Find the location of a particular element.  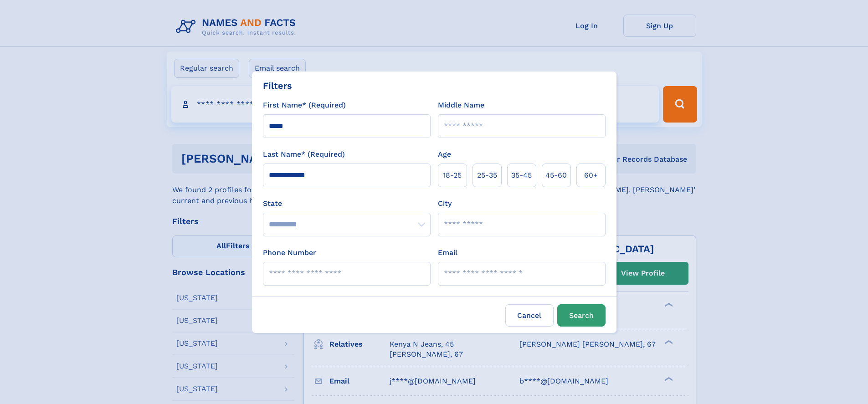

label: Last Name* (Required) is located at coordinates (304, 154).